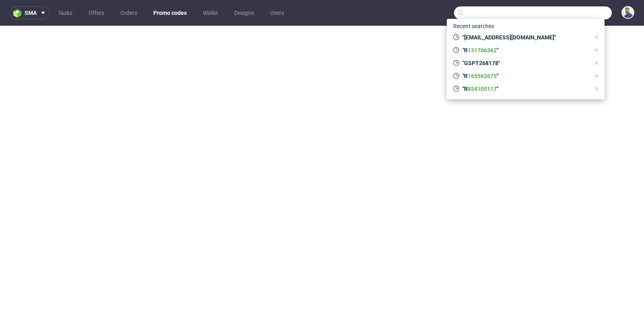 The height and width of the screenshot is (316, 644). I want to click on a: Wallet, so click(211, 13).